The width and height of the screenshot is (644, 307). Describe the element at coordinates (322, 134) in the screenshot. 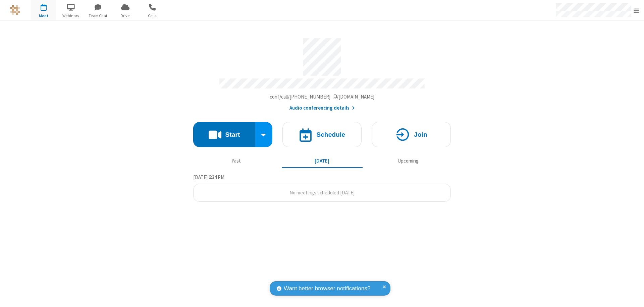

I see `button: Schedule` at that location.